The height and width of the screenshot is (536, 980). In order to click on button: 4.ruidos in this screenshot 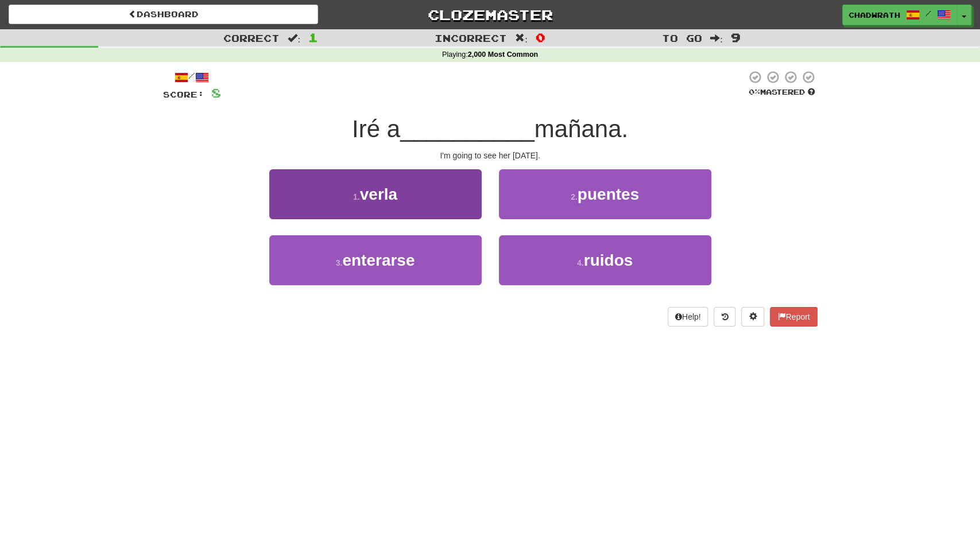, I will do `click(605, 260)`.